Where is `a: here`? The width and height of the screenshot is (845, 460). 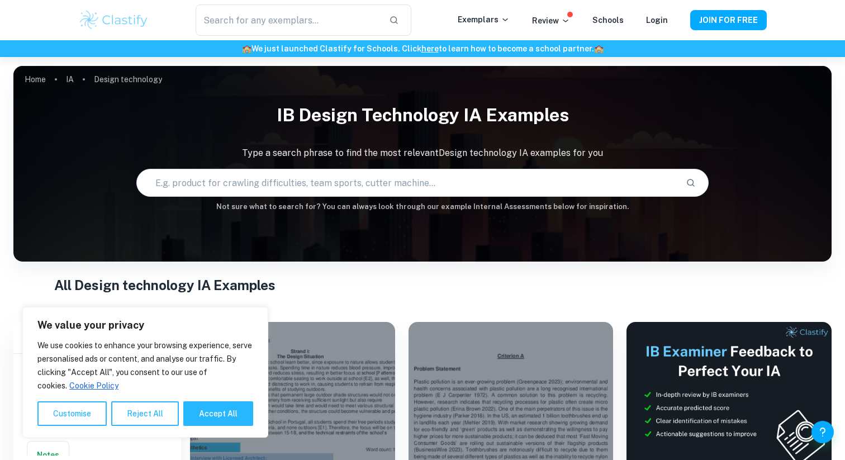 a: here is located at coordinates (430, 49).